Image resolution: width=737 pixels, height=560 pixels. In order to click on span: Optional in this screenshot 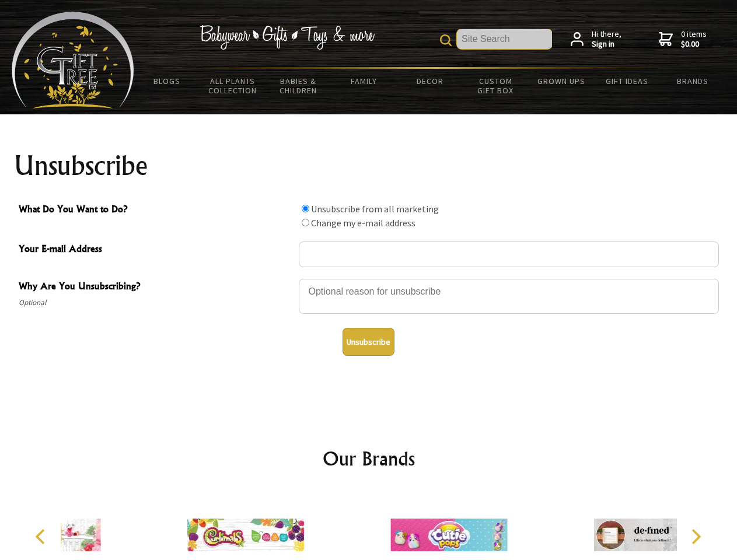, I will do `click(156, 303)`.